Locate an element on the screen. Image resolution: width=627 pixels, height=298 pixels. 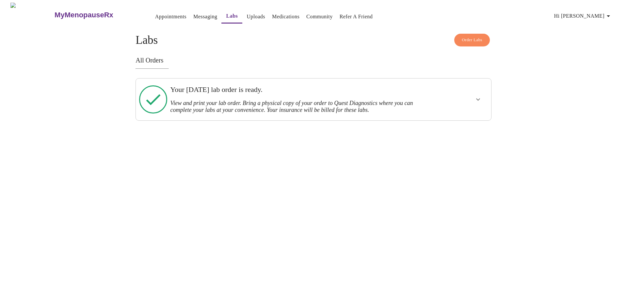
a: Appointments is located at coordinates (171, 17).